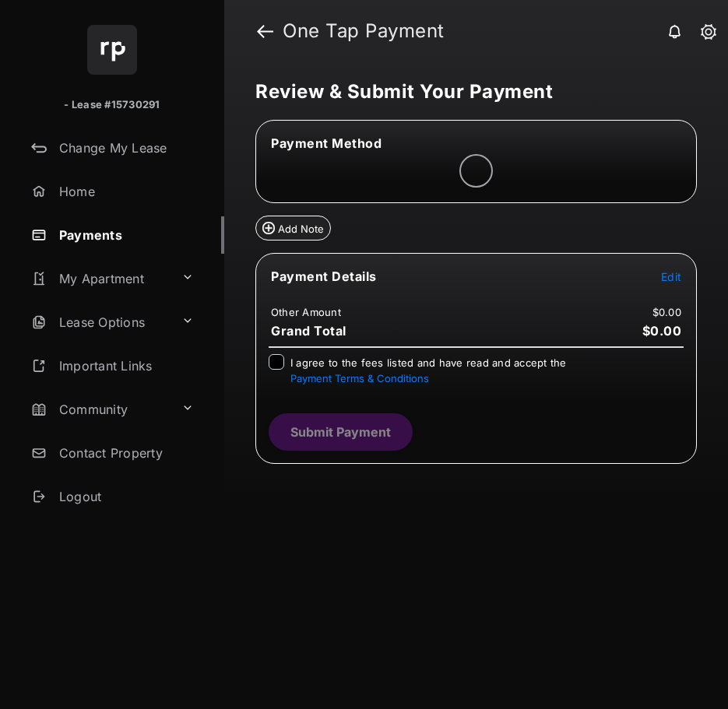 Image resolution: width=728 pixels, height=709 pixels. What do you see at coordinates (308, 331) in the screenshot?
I see `span: Grand Total` at bounding box center [308, 331].